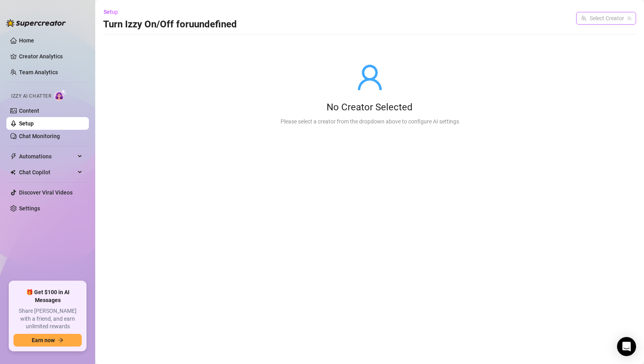  I want to click on a: Setup, so click(26, 124).